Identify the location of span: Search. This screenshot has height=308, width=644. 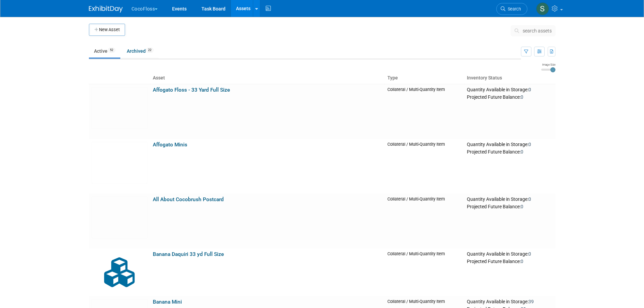
(513, 9).